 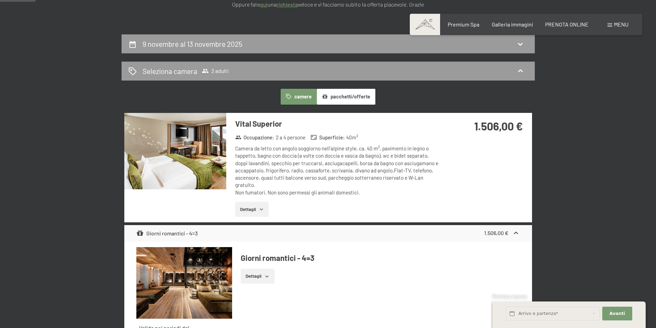 I want to click on a: quì, so click(x=264, y=4).